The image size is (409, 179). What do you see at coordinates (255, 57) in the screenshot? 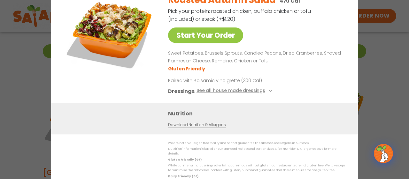
I see `p: Sweet Potatoes, Brussels Sprouts, Candied Pecans, Dried Cranberries, Shaved Parmesan Cheese, Roma...` at bounding box center [255, 57].